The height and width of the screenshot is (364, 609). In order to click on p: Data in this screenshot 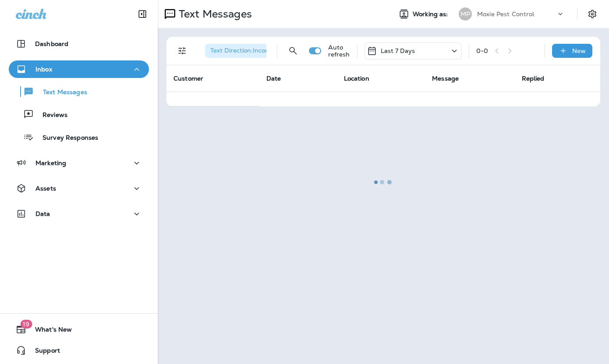, I will do `click(43, 214)`.